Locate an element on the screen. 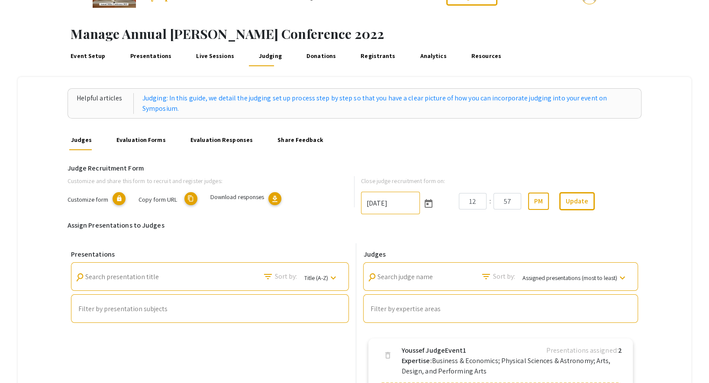  b: Youssef JudgeEvent1 is located at coordinates (434, 351).